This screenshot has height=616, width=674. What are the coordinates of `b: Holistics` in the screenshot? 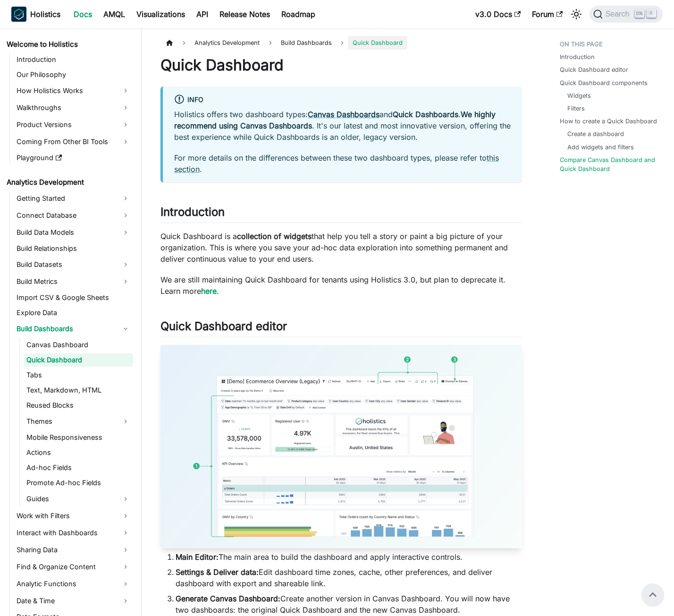 It's located at (46, 14).